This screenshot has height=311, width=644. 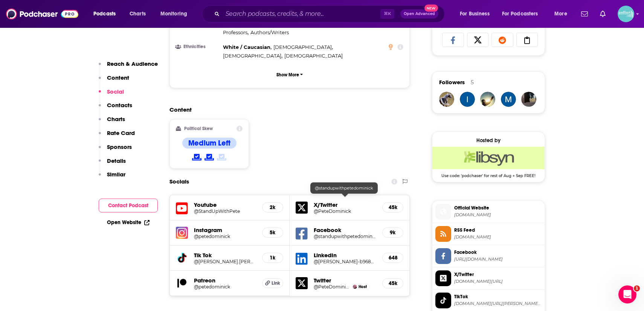 What do you see at coordinates (447, 99) in the screenshot?
I see `a: JeannemcmahonPowers` at bounding box center [447, 99].